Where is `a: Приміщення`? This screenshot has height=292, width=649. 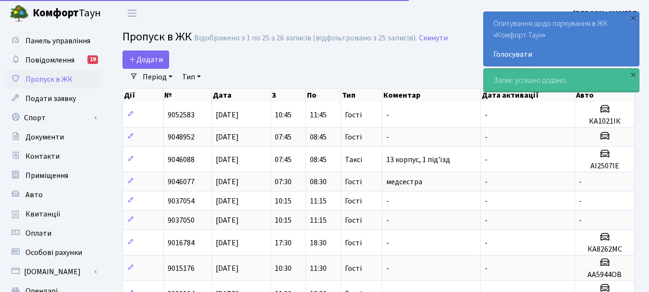 a: Приміщення is located at coordinates (53, 175).